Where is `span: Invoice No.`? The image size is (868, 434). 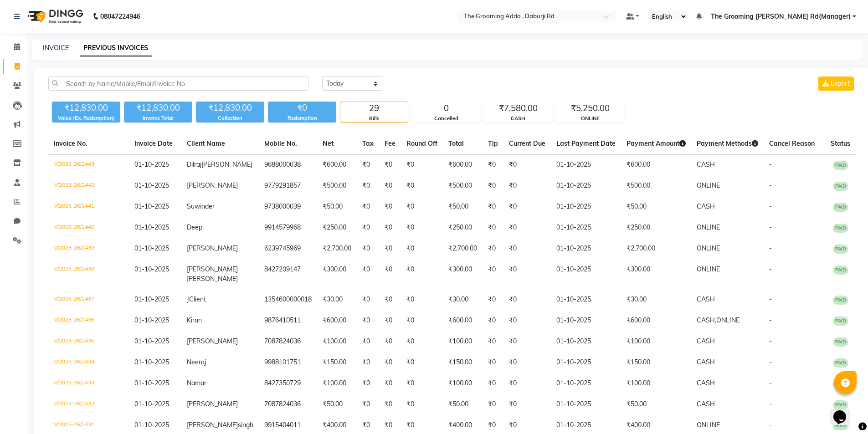
span: Invoice No. is located at coordinates (71, 144).